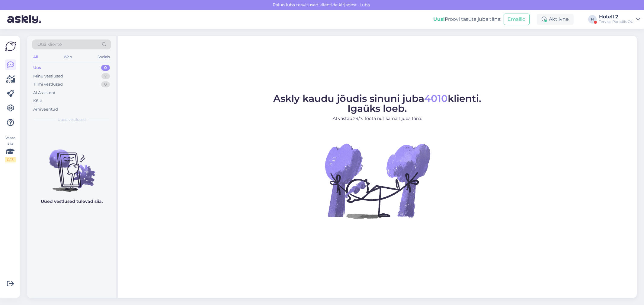 Image resolution: width=644 pixels, height=305 pixels. I want to click on div: Proovi tasuta juba täna:, so click(467, 19).